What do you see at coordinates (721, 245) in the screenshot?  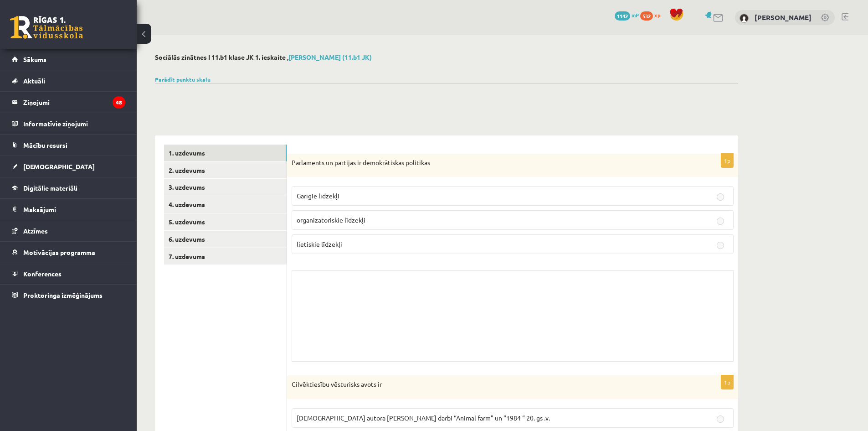 I see `input: lietiskie līdzekļi` at bounding box center [721, 245].